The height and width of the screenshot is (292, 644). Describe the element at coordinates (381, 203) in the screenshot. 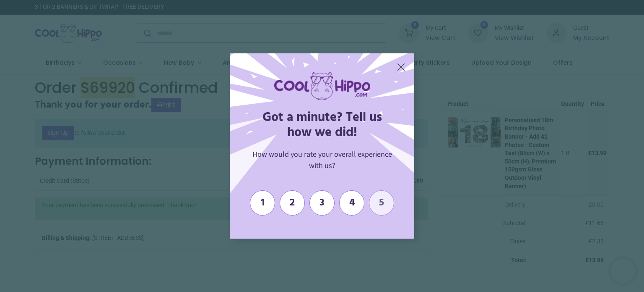

I see `span: 5` at that location.